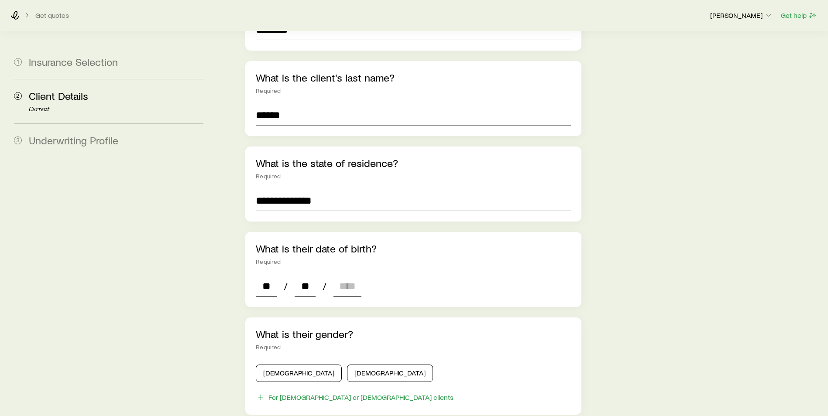  What do you see at coordinates (413, 163) in the screenshot?
I see `p: What is the state of residence?` at bounding box center [413, 163].